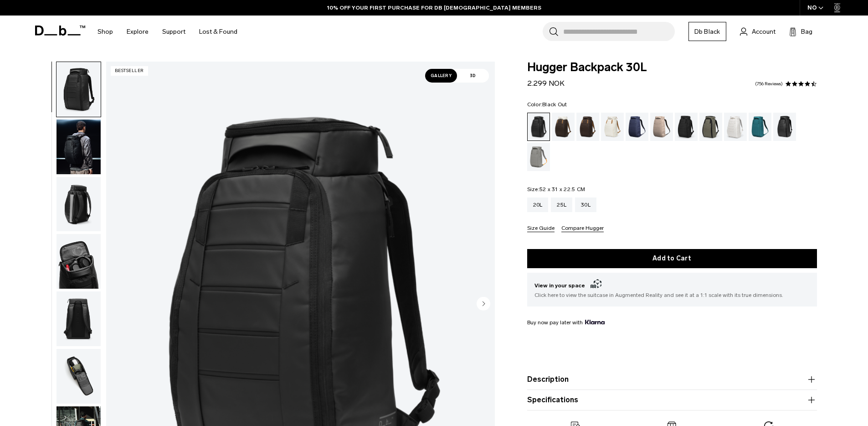 This screenshot has height=426, width=868. I want to click on button: Description, so click(672, 379).